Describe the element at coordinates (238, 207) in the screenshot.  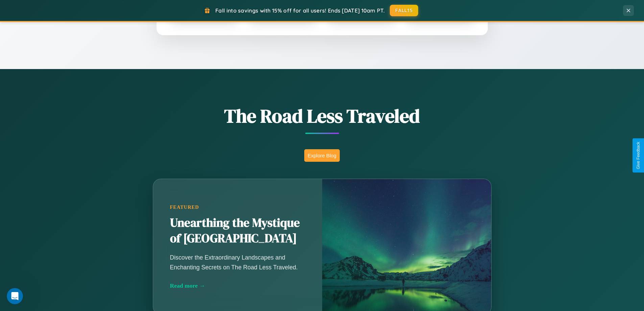
I see `div: Featured` at that location.